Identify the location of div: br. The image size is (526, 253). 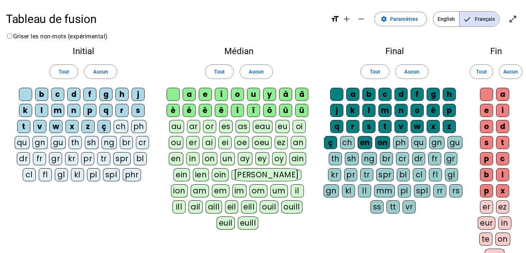
(387, 159).